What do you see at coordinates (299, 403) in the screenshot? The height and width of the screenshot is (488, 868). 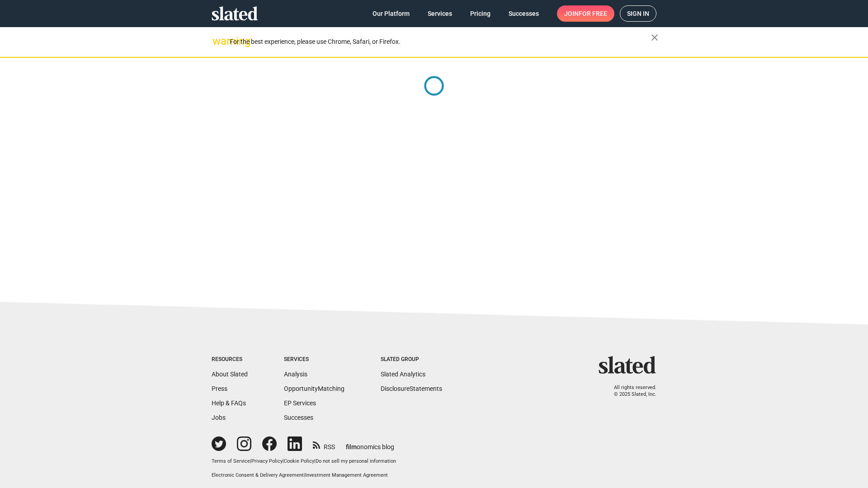 I see `a: EP Services` at bounding box center [299, 403].